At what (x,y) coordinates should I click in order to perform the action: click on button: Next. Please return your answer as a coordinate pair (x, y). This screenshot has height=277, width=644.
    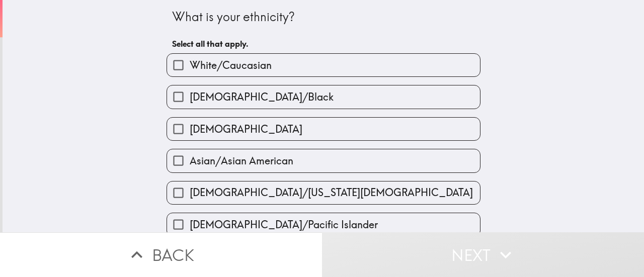
    Looking at the image, I should click on (483, 254).